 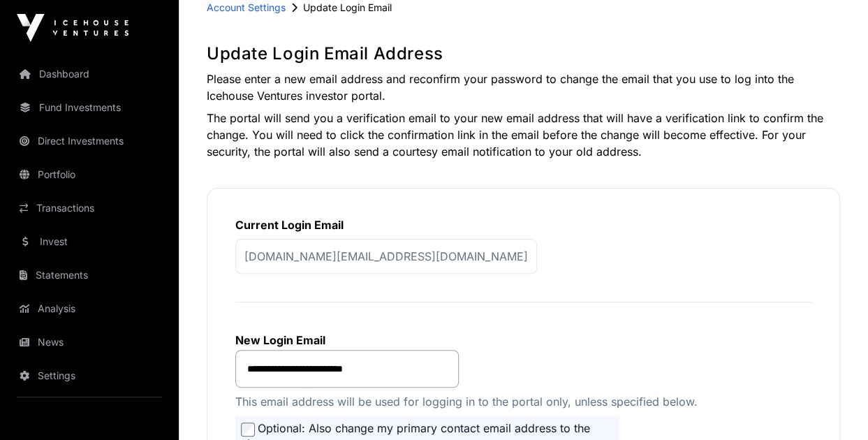 What do you see at coordinates (833, 407) in the screenshot?
I see `div: Chat Widget` at bounding box center [833, 407].